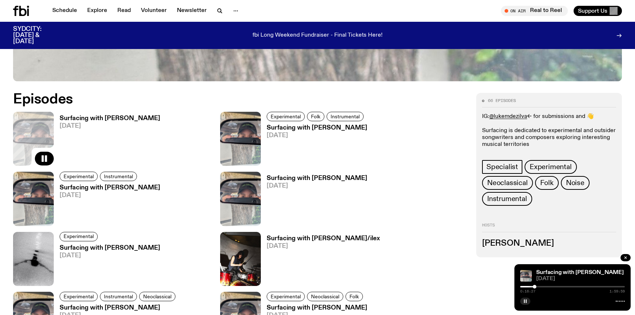  I want to click on a: Read, so click(124, 11).